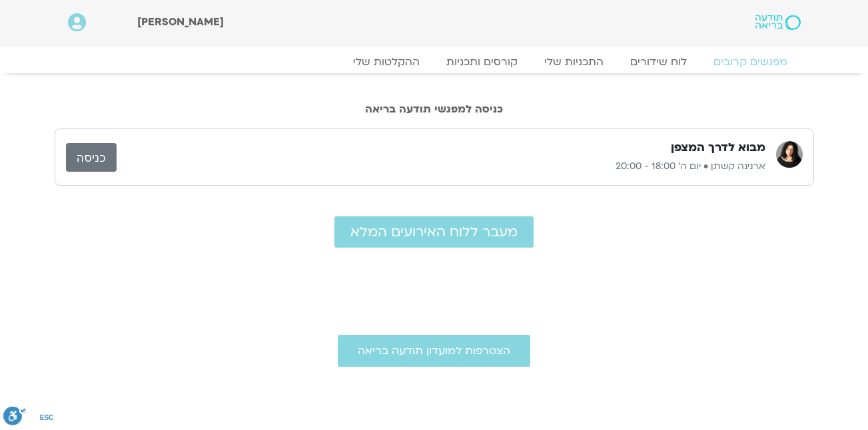 The width and height of the screenshot is (868, 430). I want to click on p: ארנינה קשתן • יום ה׳ 18:00 - 20:00, so click(441, 166).